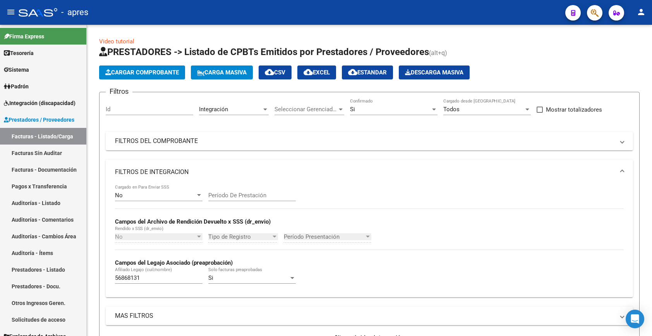 Image resolution: width=652 pixels, height=336 pixels. I want to click on strong: Campos del Legajo Asociado (preaprobación), so click(174, 262).